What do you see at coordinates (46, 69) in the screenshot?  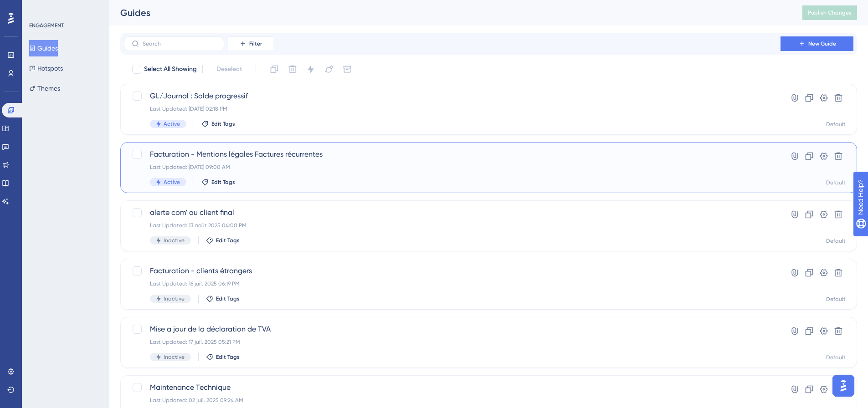 I see `button: Hotspots` at bounding box center [46, 69].